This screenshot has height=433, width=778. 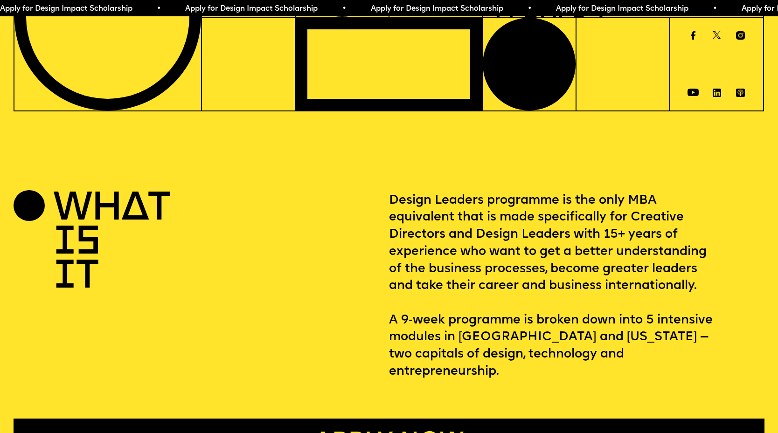 I want to click on h2: WHAT IS IT, so click(x=84, y=243).